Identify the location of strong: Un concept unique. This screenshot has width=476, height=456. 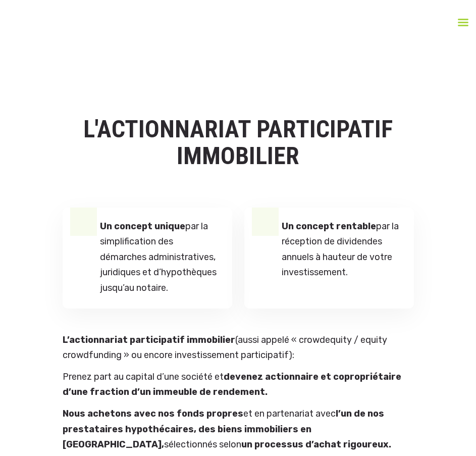
(142, 226).